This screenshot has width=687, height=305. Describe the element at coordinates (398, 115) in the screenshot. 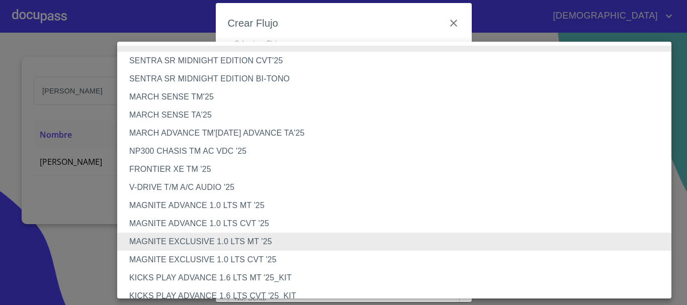

I see `li: MARCH SENSE TA'25` at that location.